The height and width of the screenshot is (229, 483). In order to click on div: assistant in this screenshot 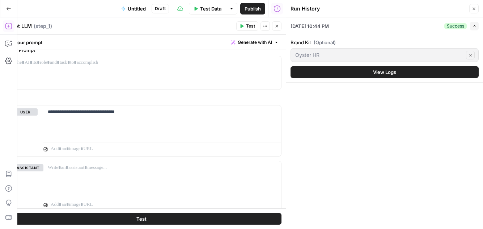, I will do `click(20, 186)`.